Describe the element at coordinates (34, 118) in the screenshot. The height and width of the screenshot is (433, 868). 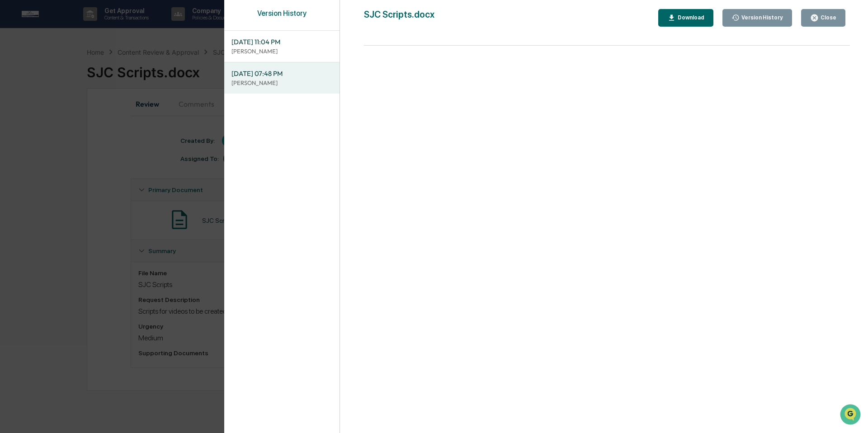
I see `a: 🖐️Preclearance` at that location.